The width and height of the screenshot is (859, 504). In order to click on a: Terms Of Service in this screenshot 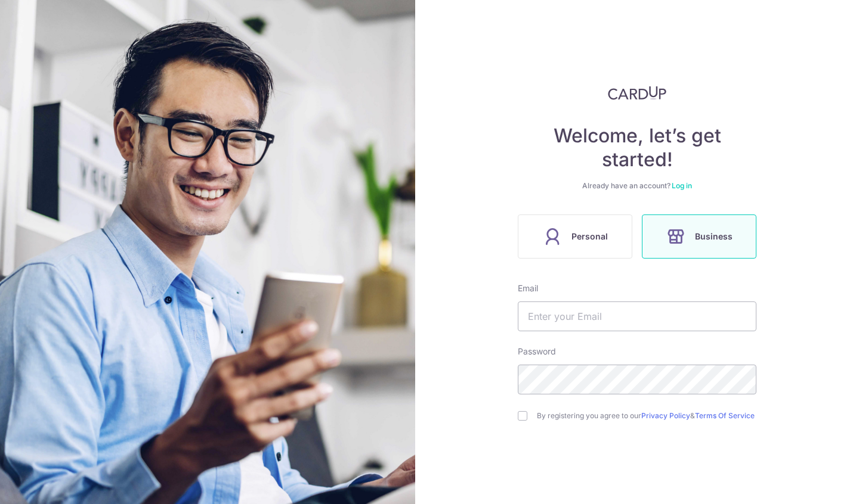, I will do `click(725, 415)`.